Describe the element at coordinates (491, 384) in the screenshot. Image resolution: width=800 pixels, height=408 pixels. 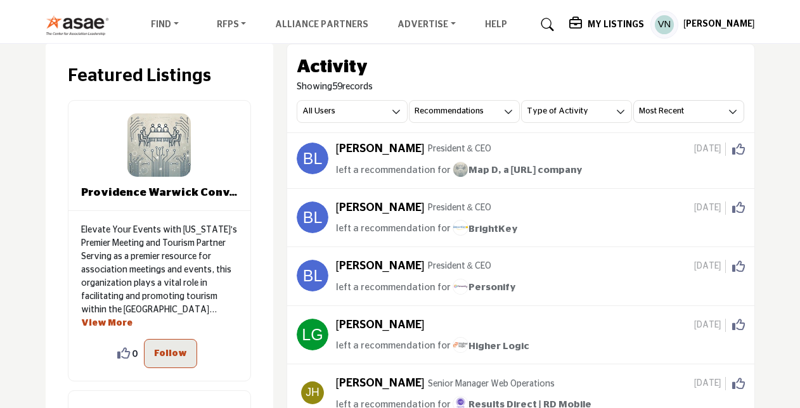
I see `p: Senior Manager Web Operations` at that location.